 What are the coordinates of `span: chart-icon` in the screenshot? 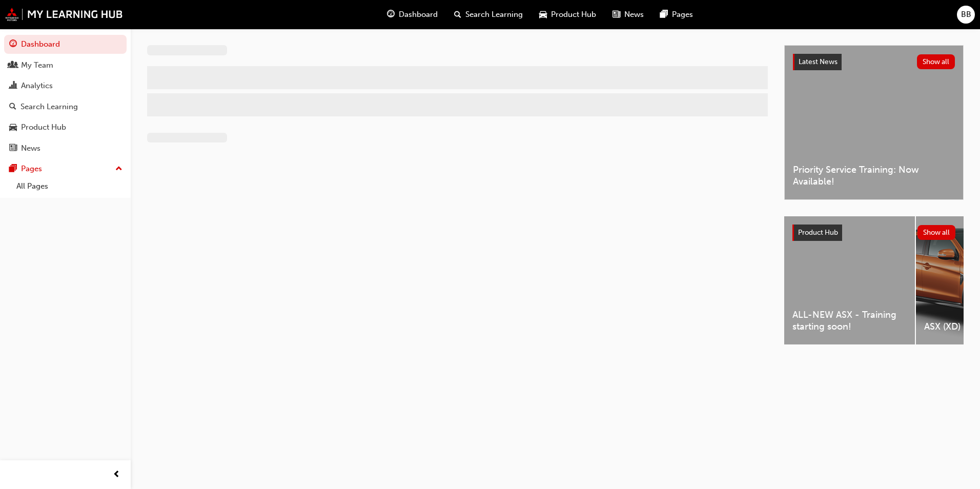 It's located at (13, 86).